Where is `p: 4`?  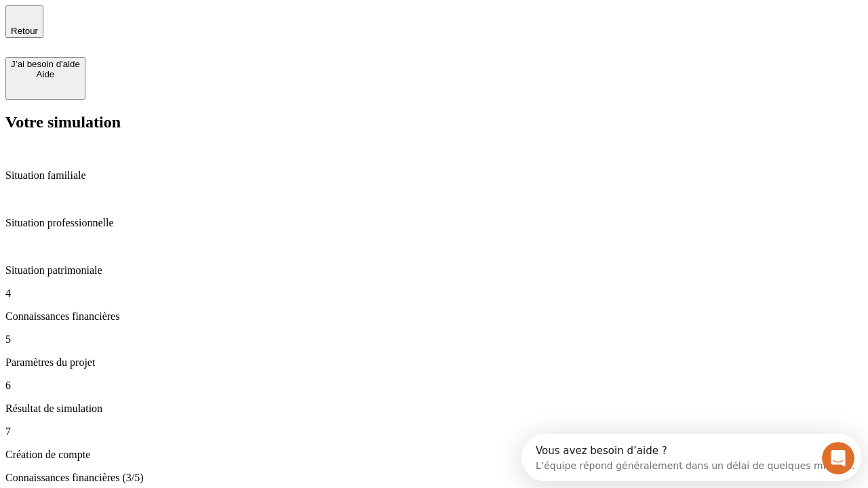
p: 4 is located at coordinates (434, 294).